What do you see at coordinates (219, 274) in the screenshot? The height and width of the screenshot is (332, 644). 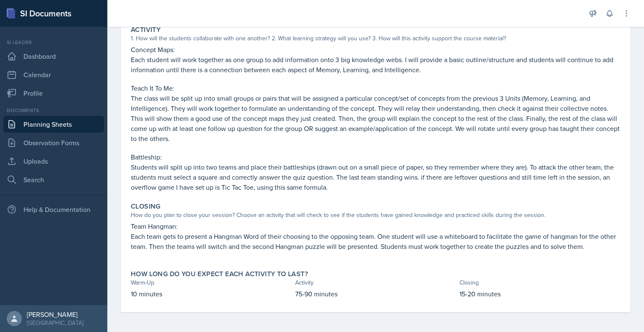 I see `label: How long do you expect each activity to last?` at bounding box center [219, 274].